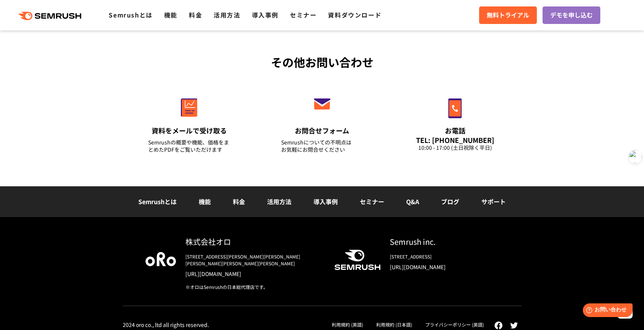 The height and width of the screenshot is (330, 644). What do you see at coordinates (454, 324) in the screenshot?
I see `a: プライバシーポリシー (英語)` at bounding box center [454, 324].